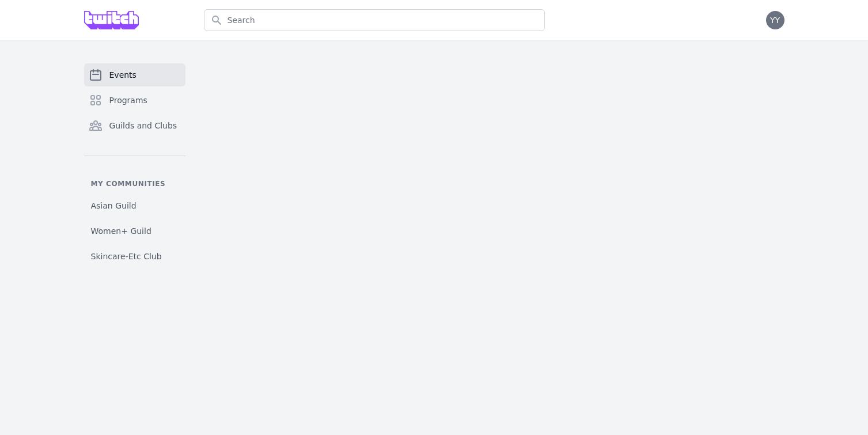 This screenshot has height=435, width=868. Describe the element at coordinates (128, 100) in the screenshot. I see `span: Programs` at that location.